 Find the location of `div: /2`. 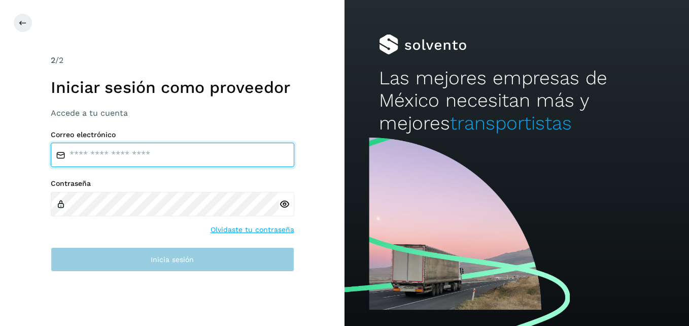

div: /2 is located at coordinates (173, 60).